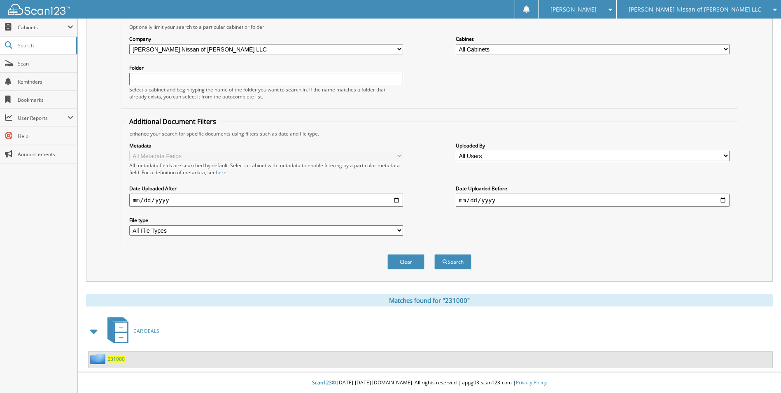 The width and height of the screenshot is (781, 393). I want to click on img: scan123-logo-white.svg, so click(39, 9).